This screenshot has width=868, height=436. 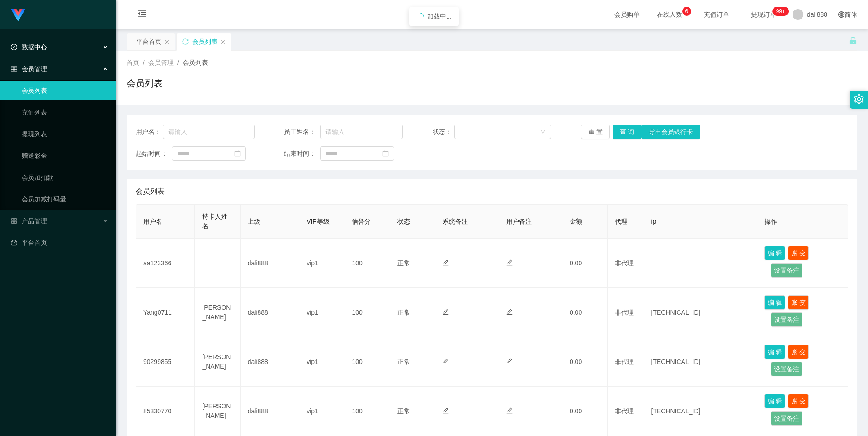 What do you see at coordinates (627, 131) in the screenshot?
I see `button: 查 询` at bounding box center [627, 131].